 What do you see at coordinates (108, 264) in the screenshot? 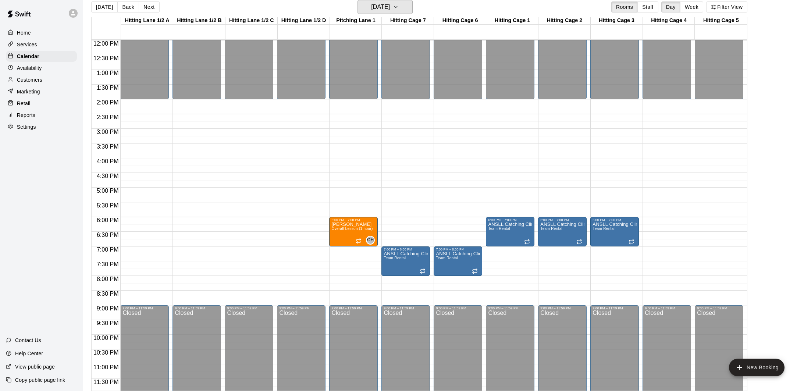
I see `span: 7:30 PM` at bounding box center [108, 264].